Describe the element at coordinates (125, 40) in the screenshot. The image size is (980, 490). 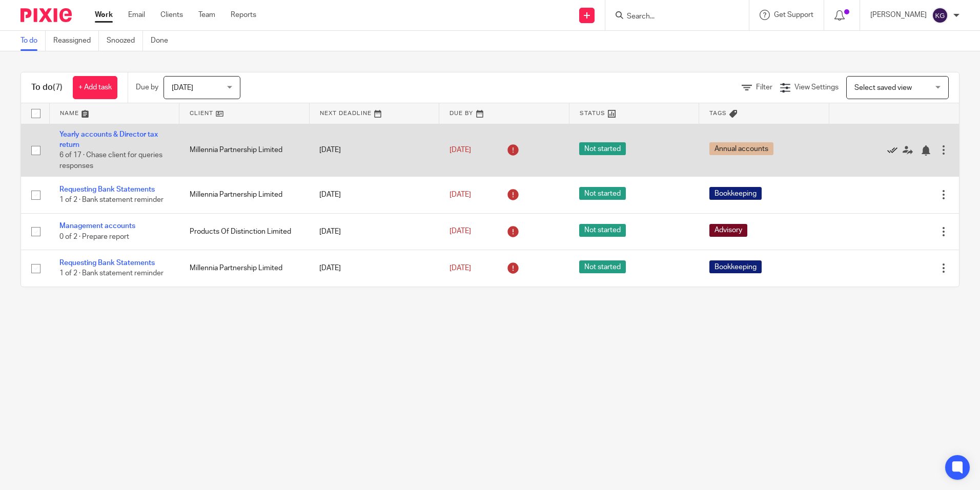
I see `a: Snoozed` at that location.